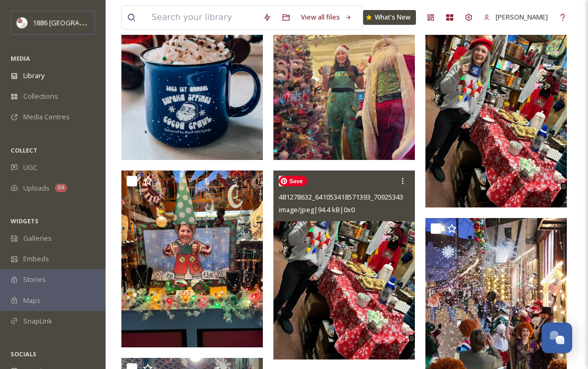 Image resolution: width=588 pixels, height=369 pixels. I want to click on span: UGC, so click(30, 167).